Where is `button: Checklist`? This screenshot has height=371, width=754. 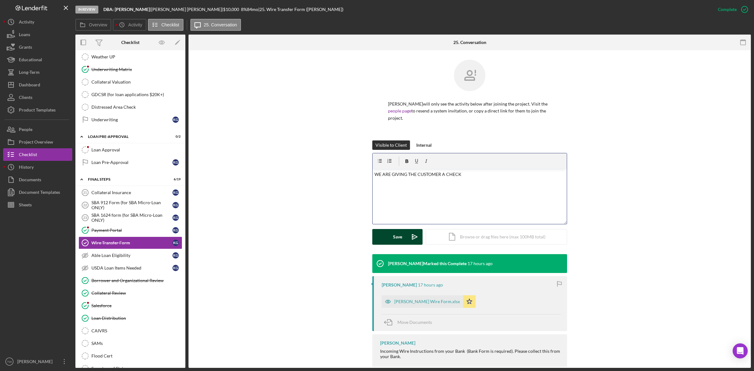
button: Checklist is located at coordinates (166, 25).